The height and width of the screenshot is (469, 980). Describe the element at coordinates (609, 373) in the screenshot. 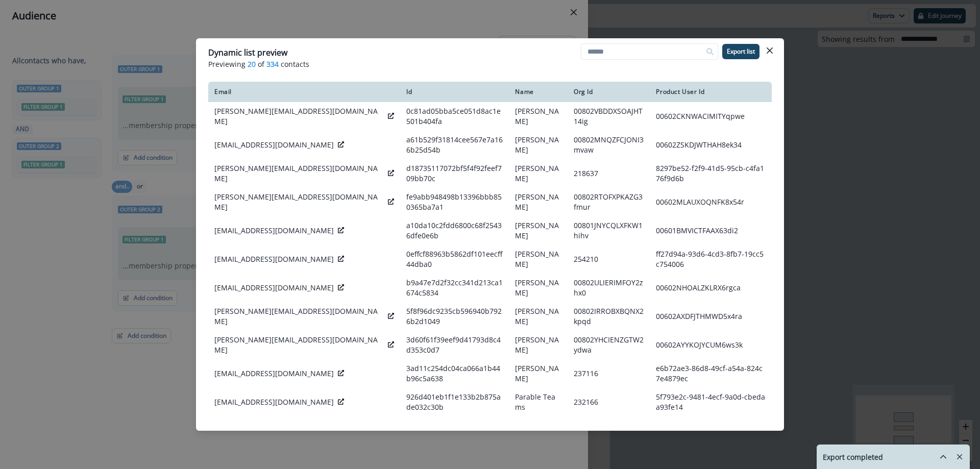

I see `td: 237116` at that location.